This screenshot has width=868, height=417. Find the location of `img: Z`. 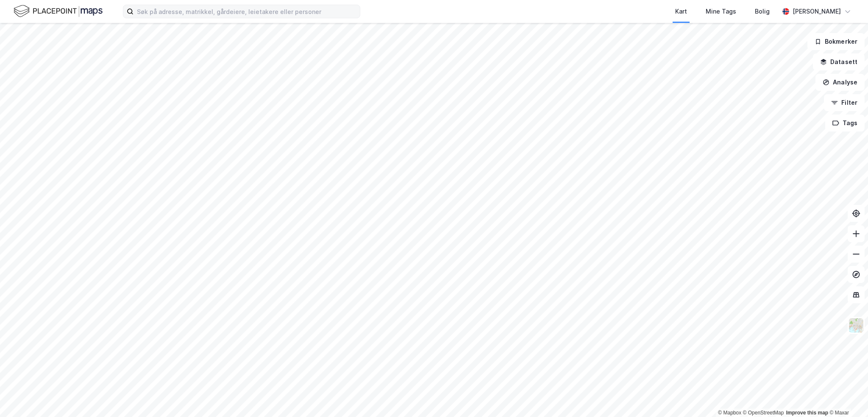

img: Z is located at coordinates (856, 325).